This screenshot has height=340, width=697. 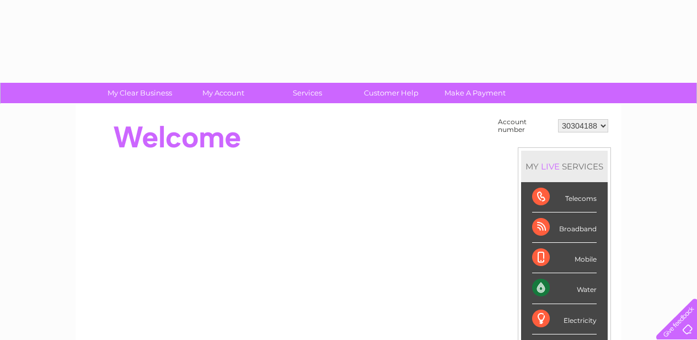 What do you see at coordinates (564, 166) in the screenshot?
I see `div: MY SERVICES` at bounding box center [564, 166].